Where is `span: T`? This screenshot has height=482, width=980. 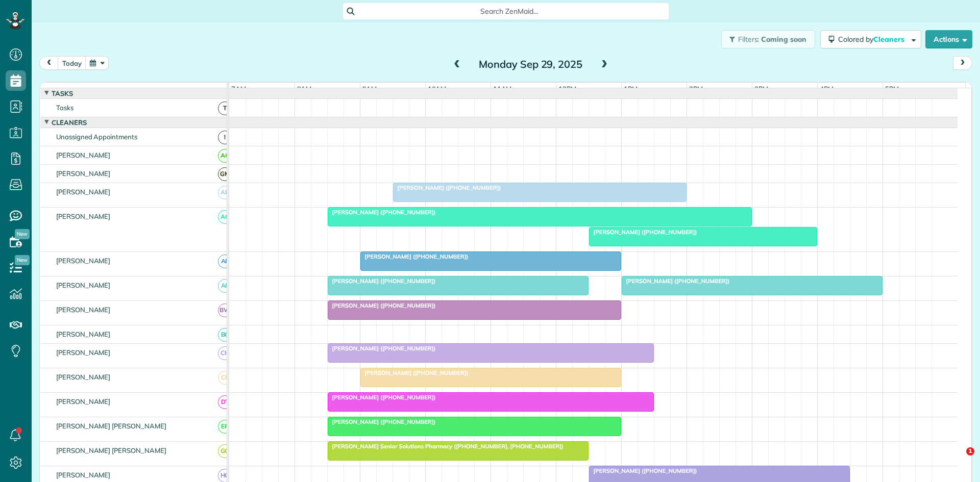 span: T is located at coordinates (225, 108).